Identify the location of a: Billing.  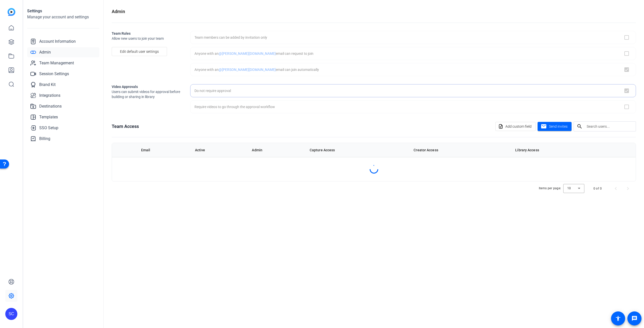
(63, 139).